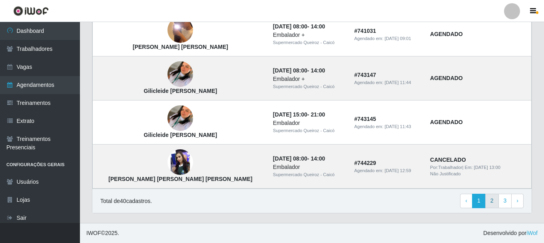 This screenshot has height=243, width=544. Describe the element at coordinates (466, 201) in the screenshot. I see `a: Previous` at that location.